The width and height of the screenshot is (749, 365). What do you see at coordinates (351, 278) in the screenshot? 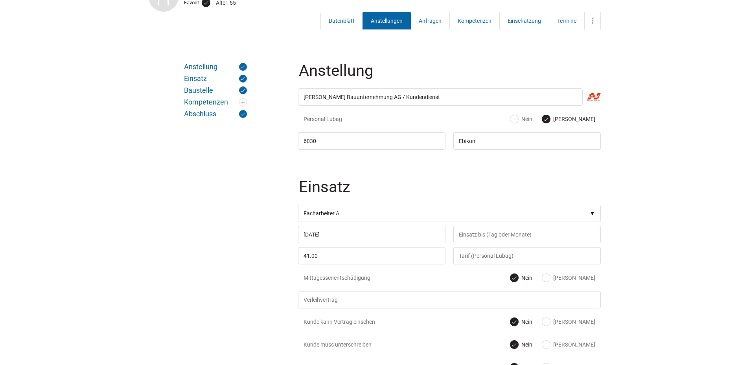
I see `span: Mittagessenentschädigung` at bounding box center [351, 278].